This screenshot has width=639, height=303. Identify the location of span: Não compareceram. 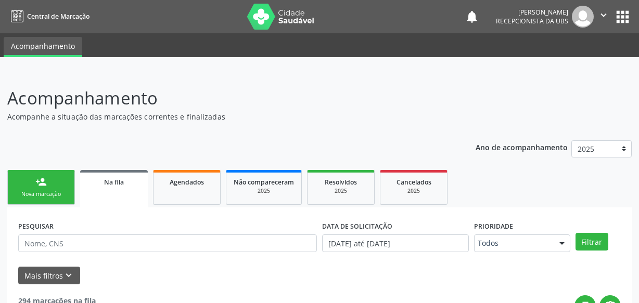
(264, 182).